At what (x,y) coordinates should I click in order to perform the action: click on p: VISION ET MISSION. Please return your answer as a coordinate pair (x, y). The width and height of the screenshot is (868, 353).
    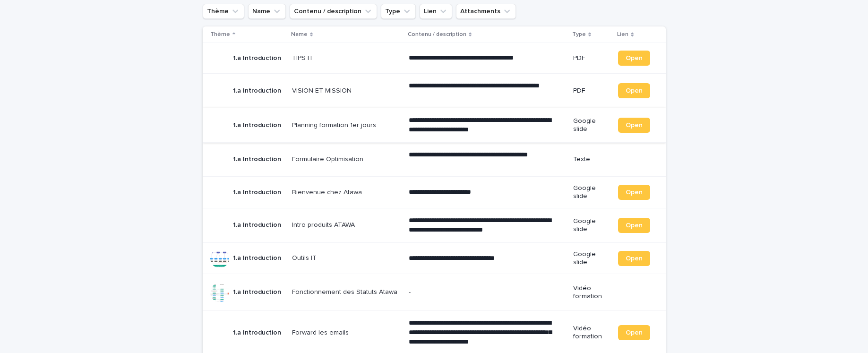
    Looking at the image, I should click on (323, 89).